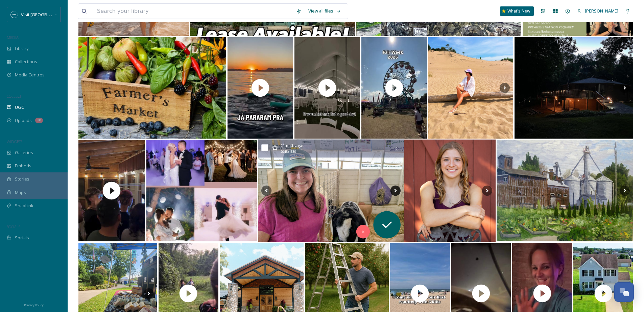 The height and width of the screenshot is (312, 644). Describe the element at coordinates (12, 37) in the screenshot. I see `span: MEDIA` at that location.